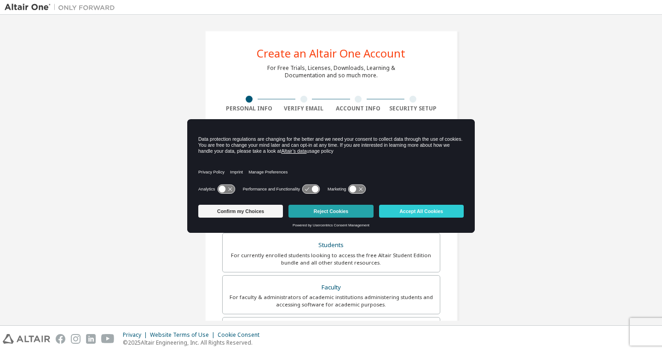 The width and height of the screenshot is (662, 352). Describe the element at coordinates (303, 108) in the screenshot. I see `div: Verify Email` at that location.